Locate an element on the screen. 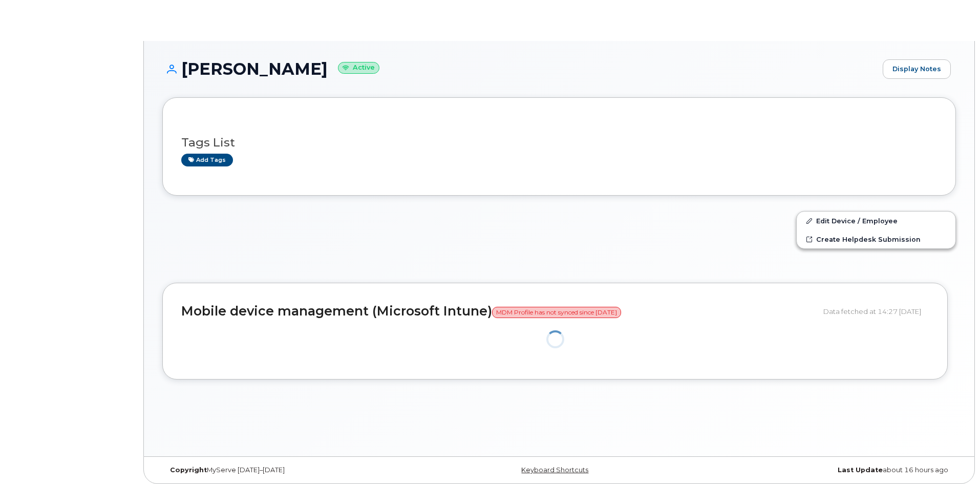 The image size is (980, 484). strong: Copyright is located at coordinates (189, 470).